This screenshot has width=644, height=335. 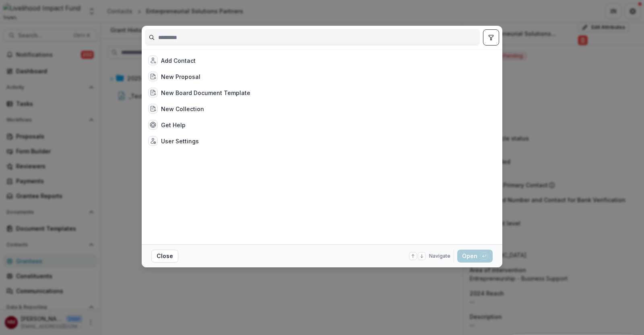 What do you see at coordinates (165, 256) in the screenshot?
I see `button: Close` at bounding box center [165, 256].